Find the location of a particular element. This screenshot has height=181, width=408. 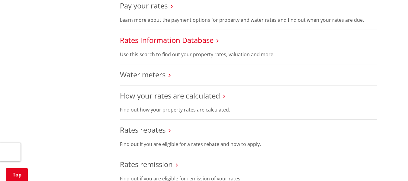

p: Find out if you are eligible for a rates rebate and how to apply. is located at coordinates (248, 144).